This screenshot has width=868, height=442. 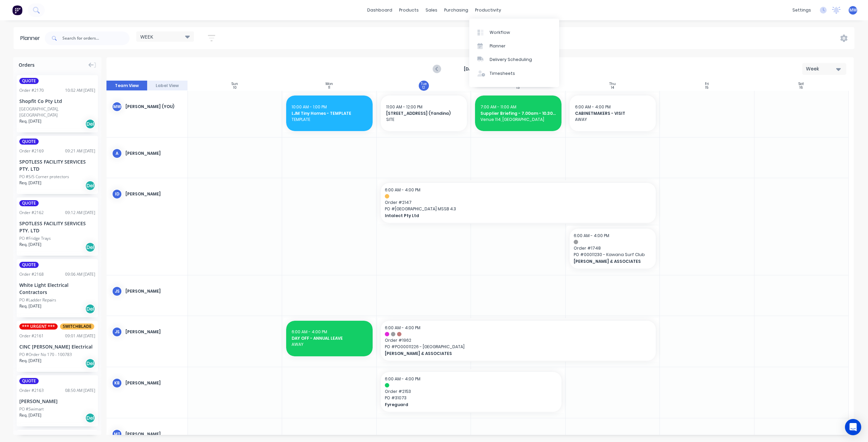 I want to click on div: Workflow, so click(x=500, y=33).